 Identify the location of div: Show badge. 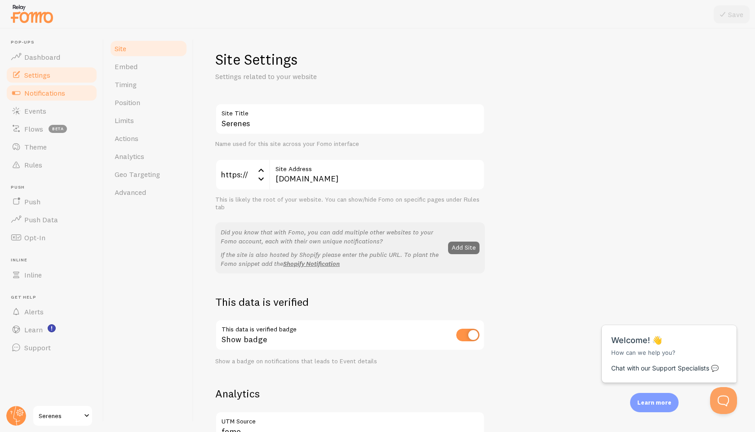
(350, 336).